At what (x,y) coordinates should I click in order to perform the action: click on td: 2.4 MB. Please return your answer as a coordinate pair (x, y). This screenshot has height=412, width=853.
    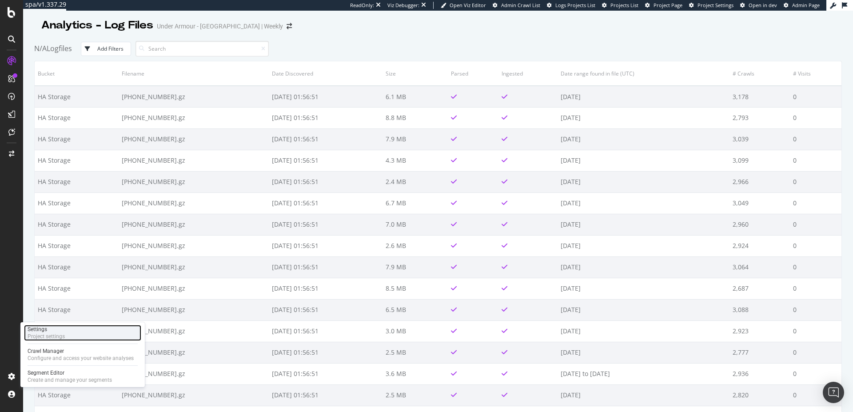
    Looking at the image, I should click on (415, 182).